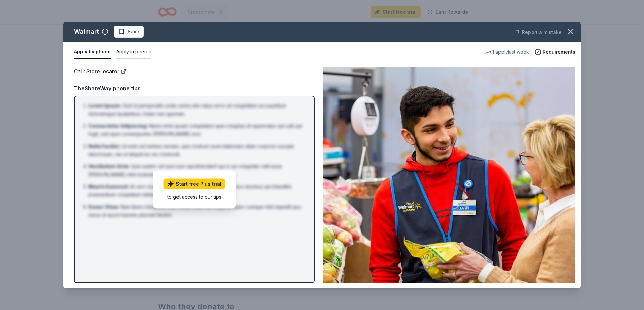 The width and height of the screenshot is (644, 310). Describe the element at coordinates (104, 206) in the screenshot. I see `span: Donec Vitae :` at that location.